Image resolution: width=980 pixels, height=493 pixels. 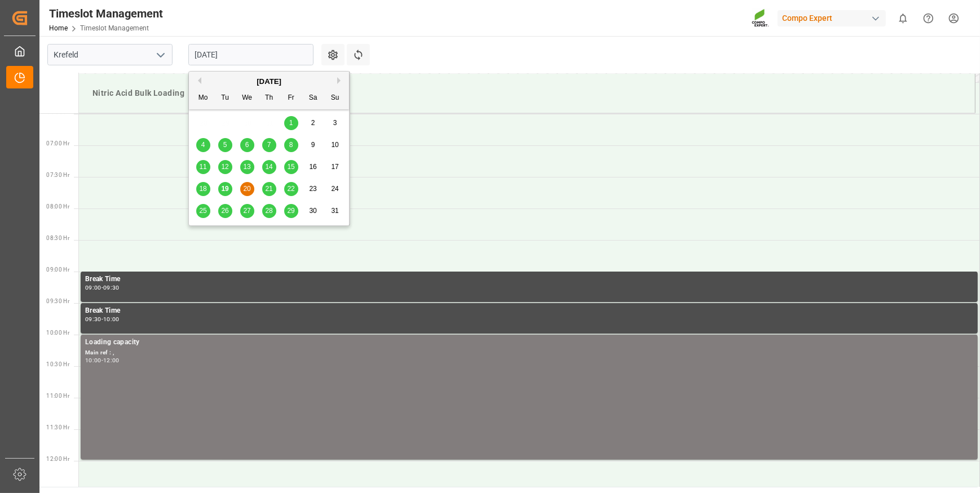 I want to click on input: Type to search/select, so click(x=110, y=54).